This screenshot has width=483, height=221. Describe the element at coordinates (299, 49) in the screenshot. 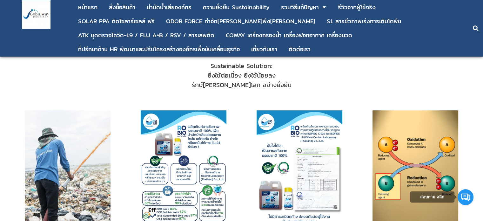

I see `a: ติดต่อเรา` at that location.